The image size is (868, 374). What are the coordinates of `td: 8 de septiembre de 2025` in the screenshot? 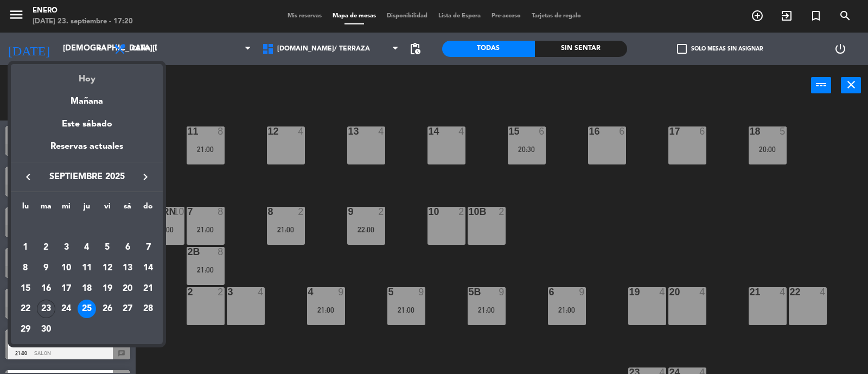 It's located at (26, 269).